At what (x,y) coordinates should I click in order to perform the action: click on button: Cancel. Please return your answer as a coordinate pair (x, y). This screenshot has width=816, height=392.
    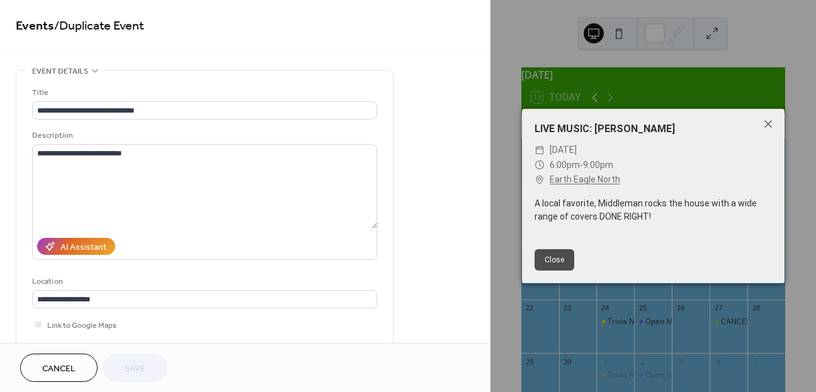
    Looking at the image, I should click on (59, 368).